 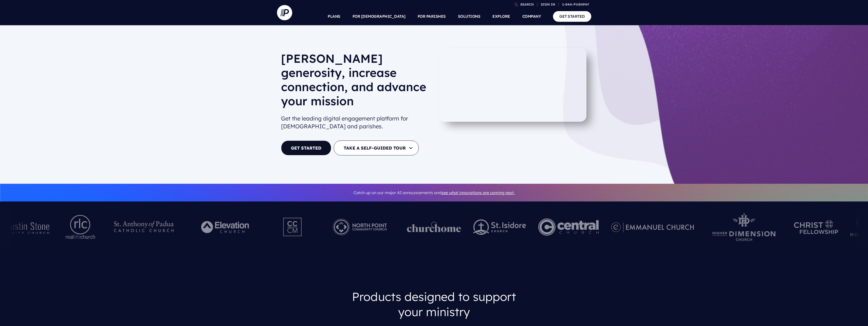 What do you see at coordinates (532, 16) in the screenshot?
I see `a: COMPANY` at bounding box center [532, 16].